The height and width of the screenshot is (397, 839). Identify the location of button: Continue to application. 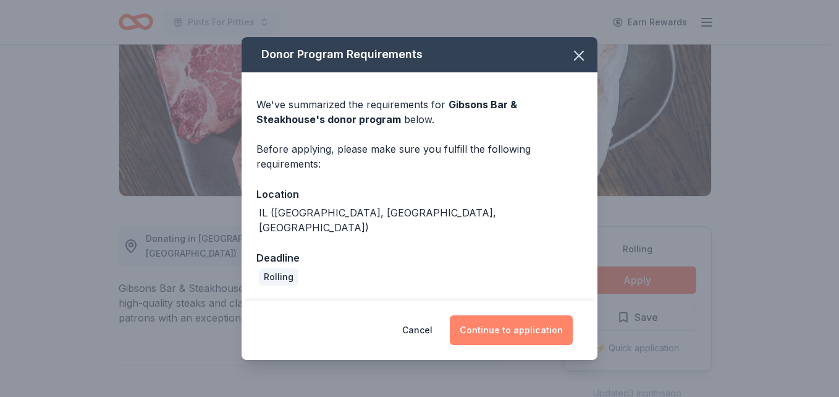
(511, 330).